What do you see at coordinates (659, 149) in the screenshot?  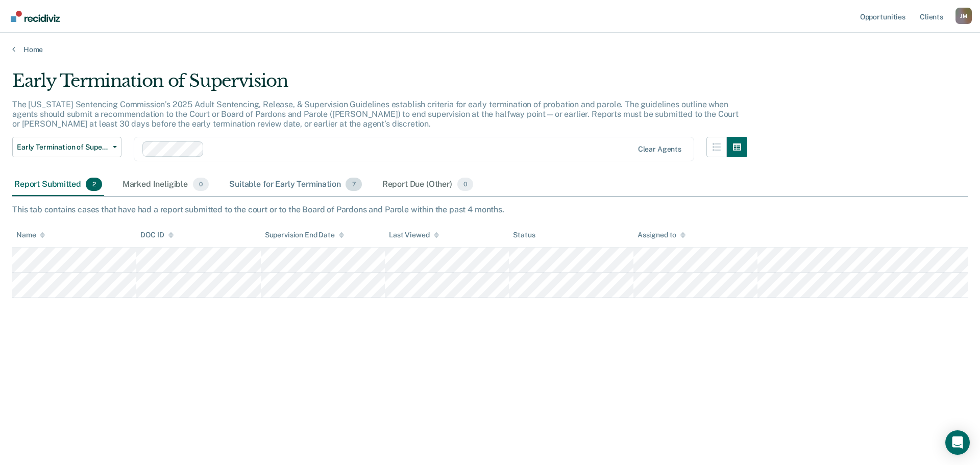 I see `div: Clear agents` at bounding box center [659, 149].